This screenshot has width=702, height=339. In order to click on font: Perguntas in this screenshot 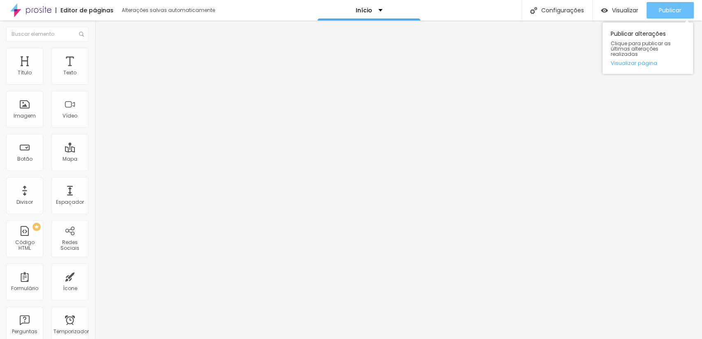, I will do `click(25, 332)`.